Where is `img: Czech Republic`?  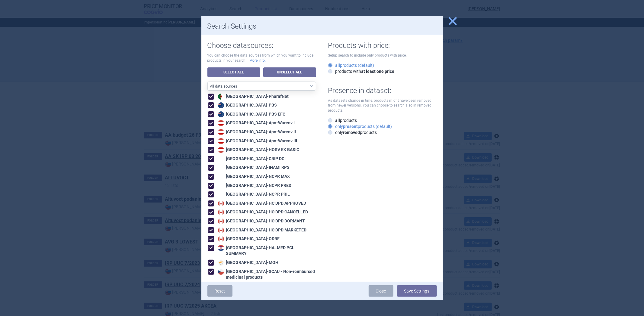 img: Czech Republic is located at coordinates (221, 272).